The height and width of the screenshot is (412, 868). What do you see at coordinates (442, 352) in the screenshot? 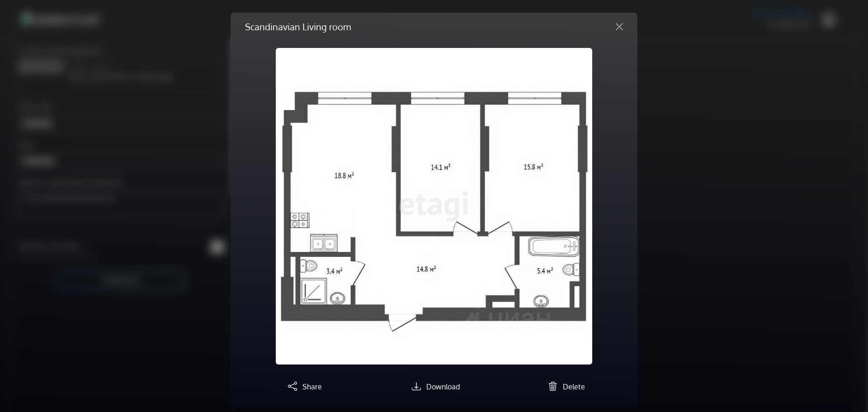
I see `button: Slide 2` at bounding box center [442, 352].